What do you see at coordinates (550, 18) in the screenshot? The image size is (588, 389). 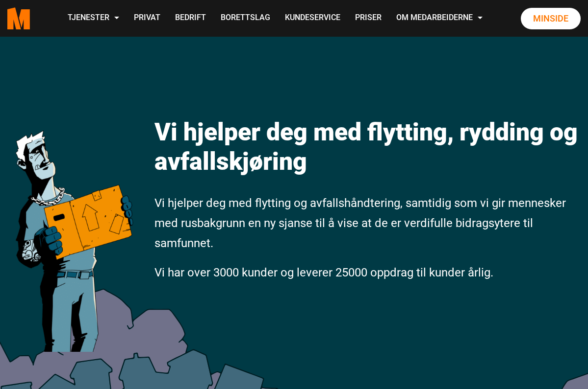 I see `a: Minside` at bounding box center [550, 18].